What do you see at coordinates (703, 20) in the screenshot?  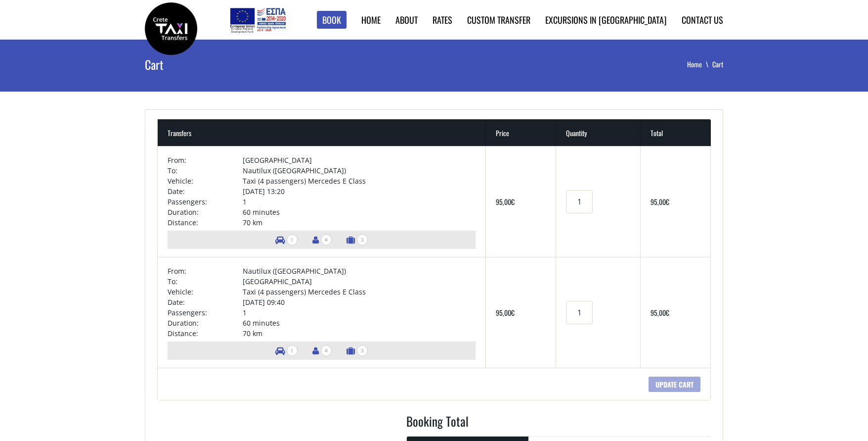 I see `a: Contact us` at bounding box center [703, 20].